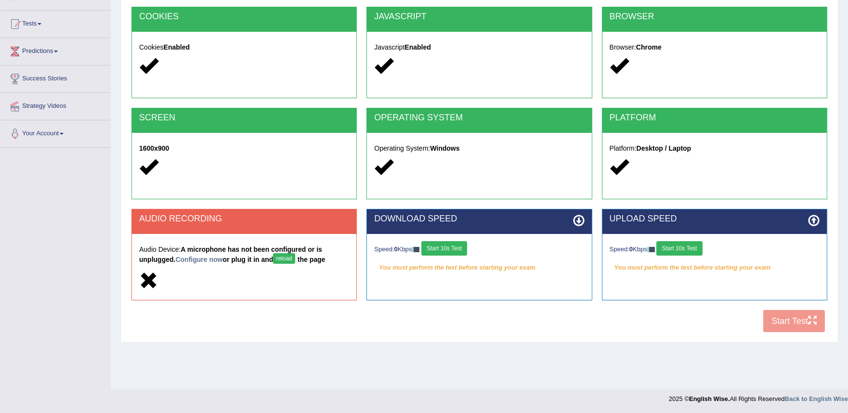  I want to click on h5: Platform:, so click(715, 148).